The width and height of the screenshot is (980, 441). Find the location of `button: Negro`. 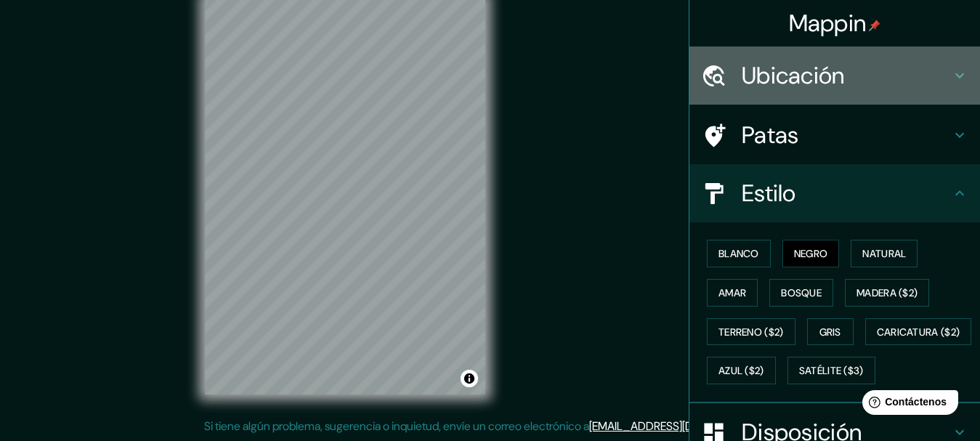

button: Negro is located at coordinates (811, 253).